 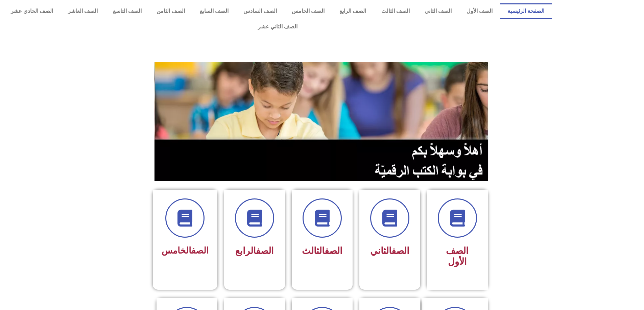 I want to click on a: الصفحة الرئيسية, so click(x=525, y=12).